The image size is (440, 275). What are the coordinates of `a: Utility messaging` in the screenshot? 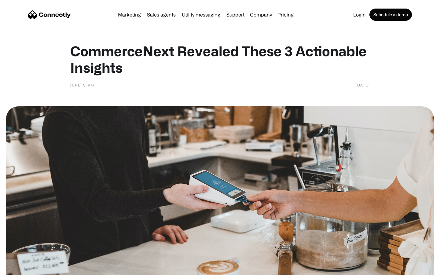 It's located at (201, 15).